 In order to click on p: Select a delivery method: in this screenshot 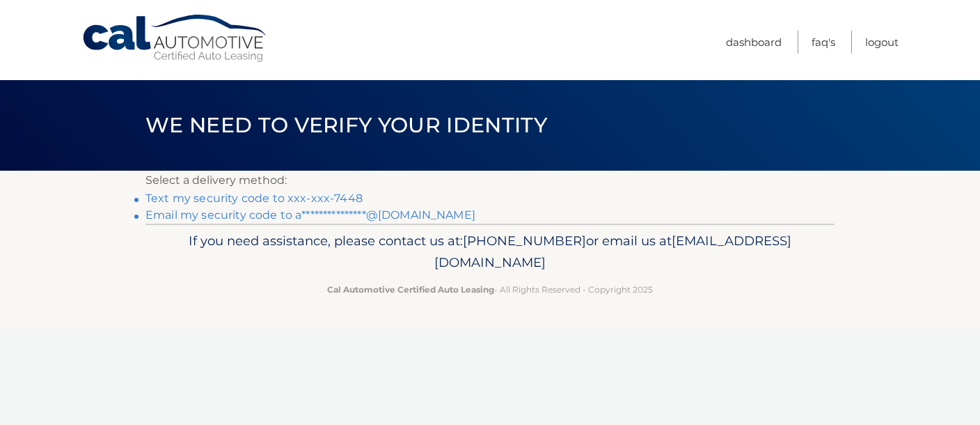, I will do `click(490, 181)`.